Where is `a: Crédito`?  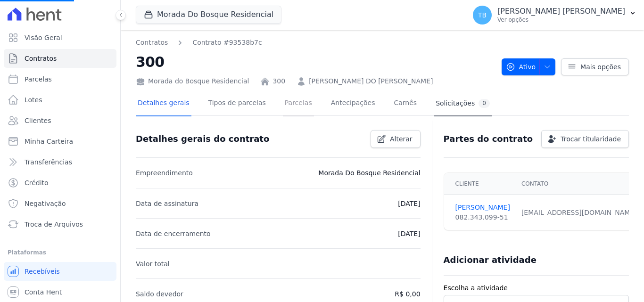
a: Crédito is located at coordinates (60, 183).